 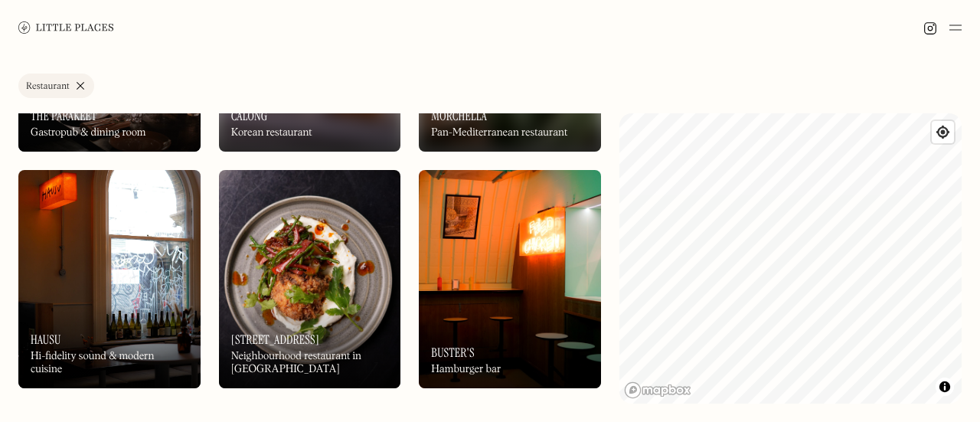 What do you see at coordinates (109, 279) in the screenshot?
I see `img: Hausu` at bounding box center [109, 279].